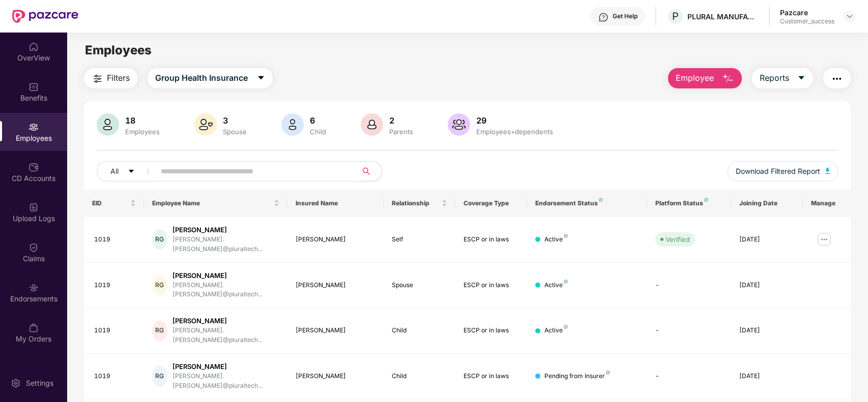  I want to click on img: manageButton, so click(824, 240).